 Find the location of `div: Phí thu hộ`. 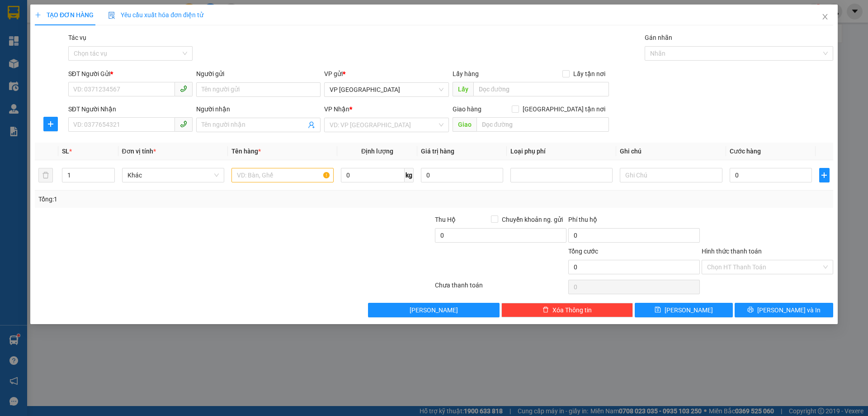

div: Phí thu hộ is located at coordinates (634, 221).